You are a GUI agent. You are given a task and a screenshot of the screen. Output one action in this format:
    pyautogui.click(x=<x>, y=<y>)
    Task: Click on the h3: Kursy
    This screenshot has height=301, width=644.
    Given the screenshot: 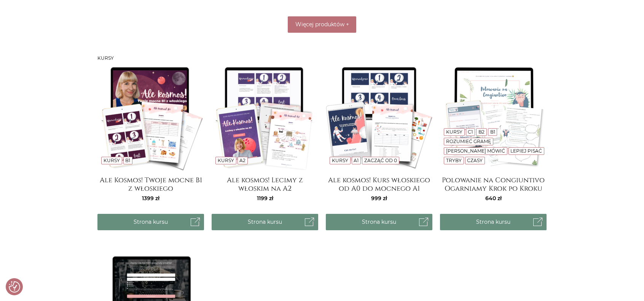 What is the action you would take?
    pyautogui.click(x=322, y=58)
    